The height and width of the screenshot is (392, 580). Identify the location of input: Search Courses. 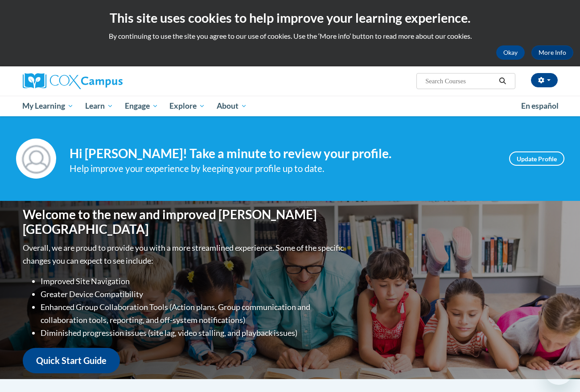
(460, 81).